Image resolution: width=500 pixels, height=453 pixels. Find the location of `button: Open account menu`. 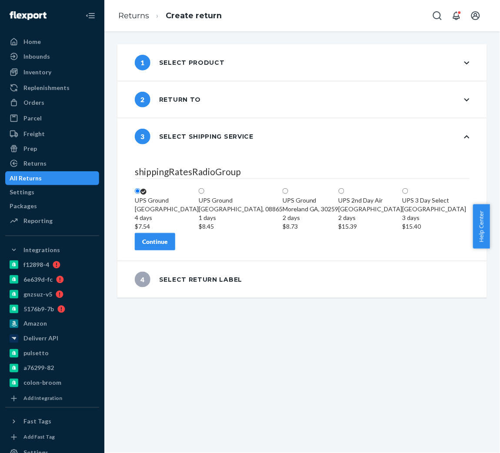

button: Open account menu is located at coordinates (476, 16).